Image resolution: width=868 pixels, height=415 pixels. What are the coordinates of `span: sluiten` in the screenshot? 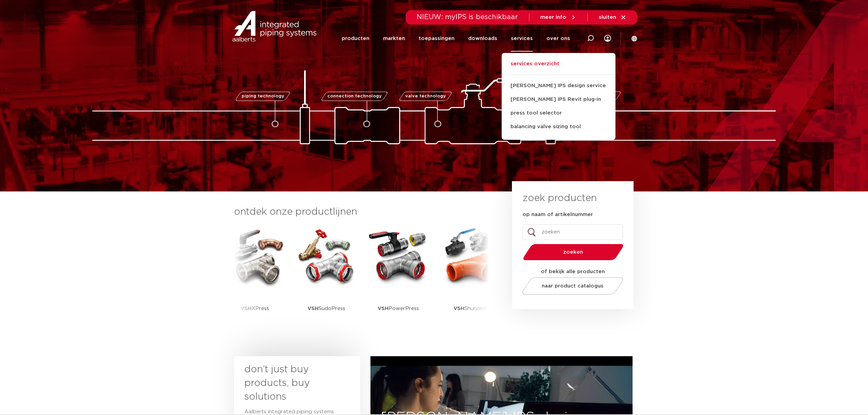 It's located at (608, 17).